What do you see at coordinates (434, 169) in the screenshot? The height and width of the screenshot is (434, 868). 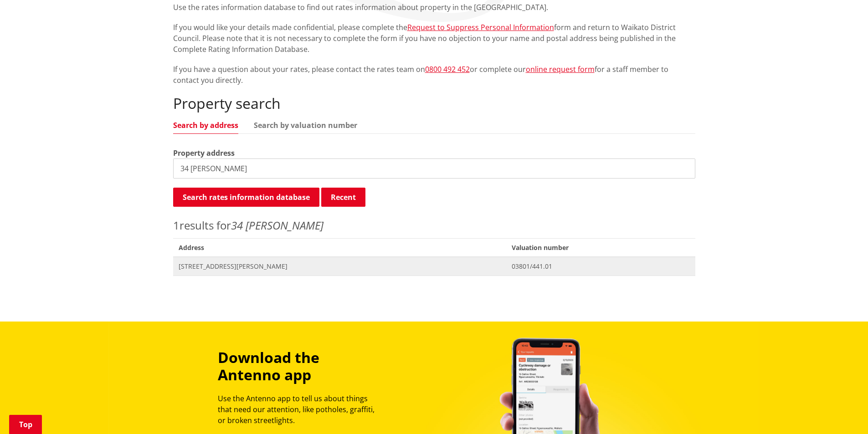 I see `input: e.g. Duke Street NGARUAWAHIA` at bounding box center [434, 169].